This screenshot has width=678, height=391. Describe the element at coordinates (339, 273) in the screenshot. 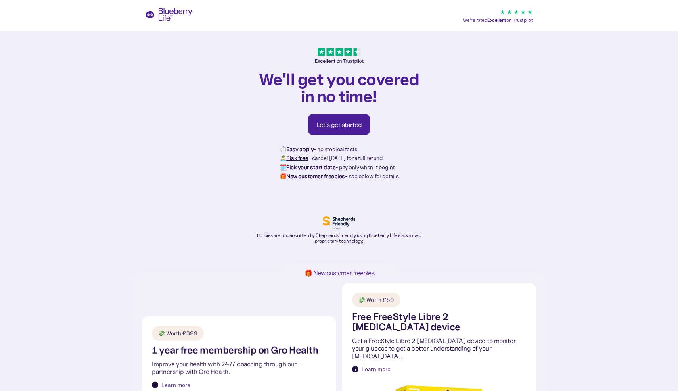

I see `h1: 🎁 New customer freebies` at that location.